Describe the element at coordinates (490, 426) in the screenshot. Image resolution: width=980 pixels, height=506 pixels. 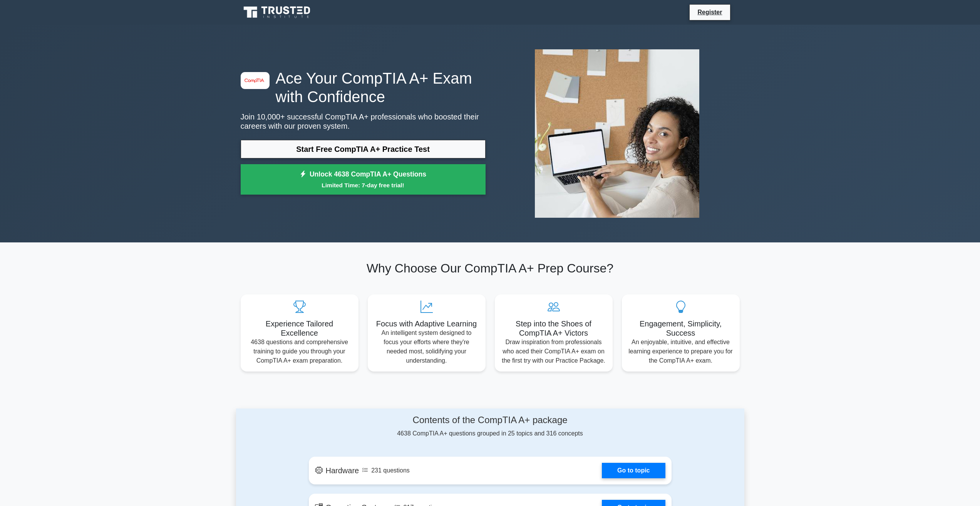
I see `div: 4638 CompTIA A+ questions grouped in 25 topics and 316 concepts` at that location.